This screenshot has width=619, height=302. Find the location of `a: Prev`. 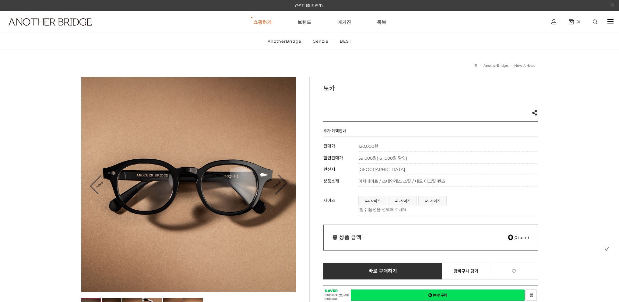

a: Prev is located at coordinates (100, 184).